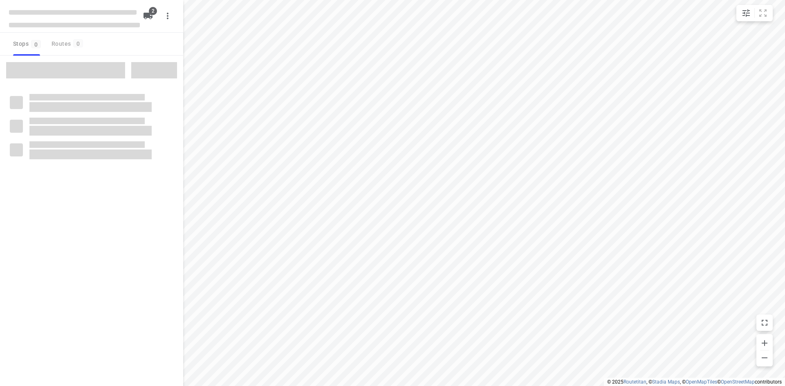 The width and height of the screenshot is (785, 386). I want to click on a: Routetitan, so click(635, 382).